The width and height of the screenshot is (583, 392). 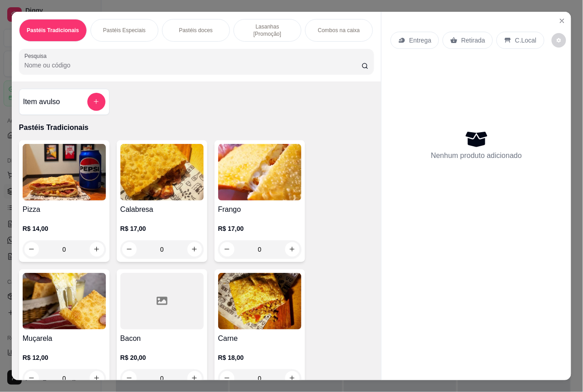 I want to click on p: Pastéis Especiais, so click(x=125, y=31).